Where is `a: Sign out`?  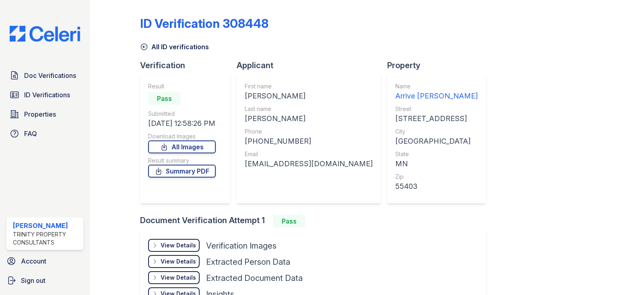 a: Sign out is located at coordinates (44, 280).